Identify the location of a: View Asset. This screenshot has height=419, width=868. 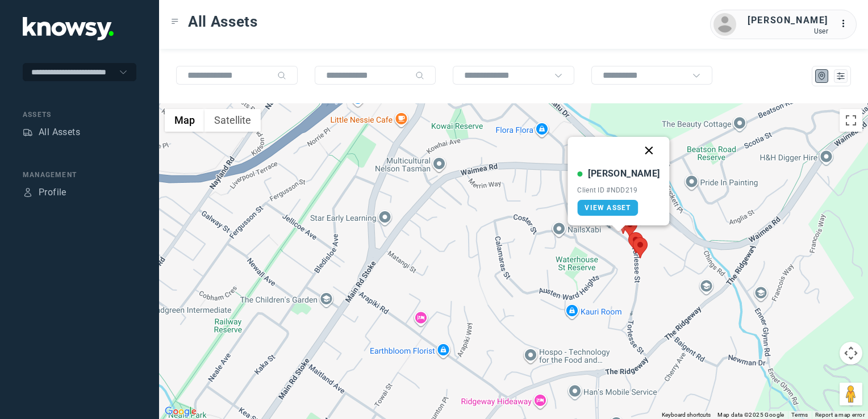
(607, 208).